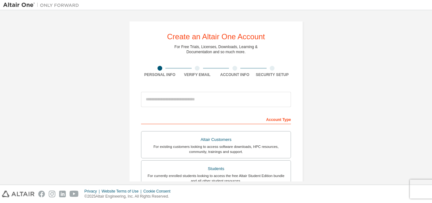 The image size is (432, 203). I want to click on div: For existing customers looking to access software downloads, HPC resources, community, trainings ..., so click(216, 149).